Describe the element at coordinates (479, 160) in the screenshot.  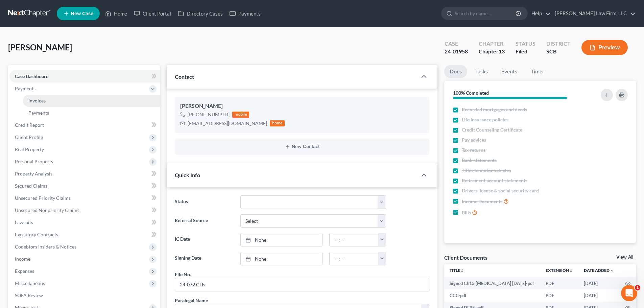
I see `span: Bank statements` at that location.